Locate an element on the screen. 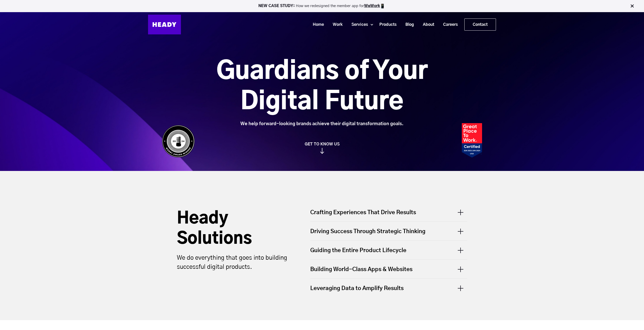  a: WeWork is located at coordinates (372, 6).